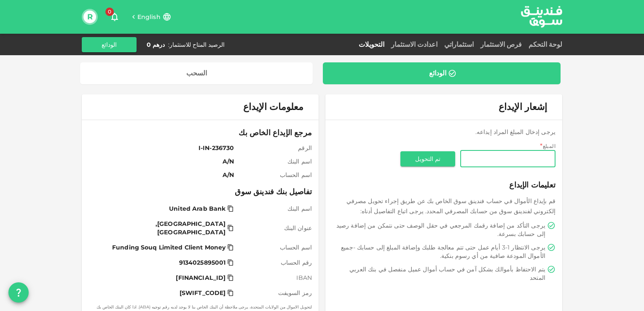 This screenshot has height=311, width=644. I want to click on span: يرجى إدخال المبلغ المراد إيداعه., so click(515, 132).